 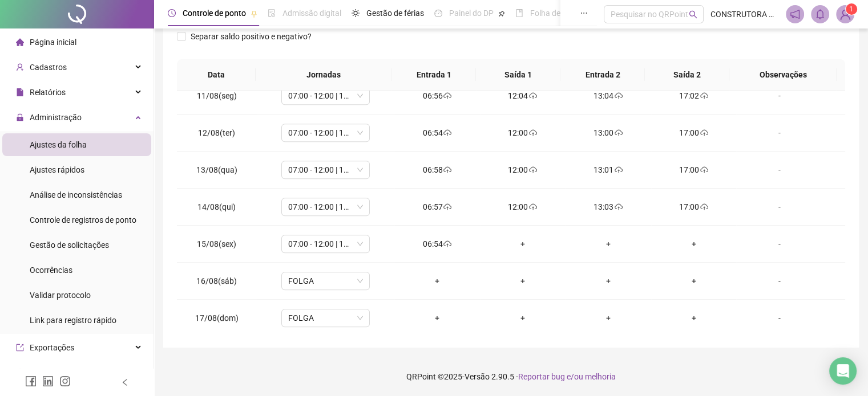 What do you see at coordinates (213, 13) in the screenshot?
I see `span: Controle de ponto` at bounding box center [213, 13].